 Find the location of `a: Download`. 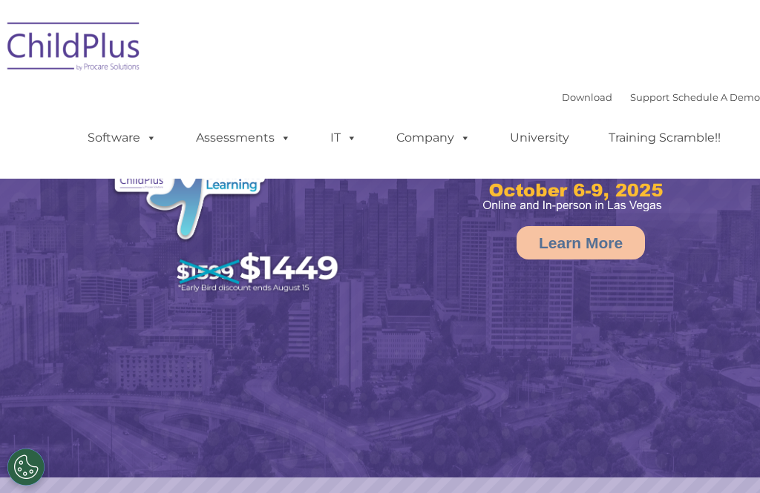

a: Download is located at coordinates (587, 97).